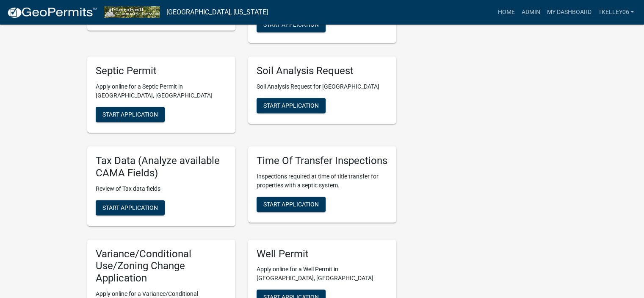 The height and width of the screenshot is (298, 644). What do you see at coordinates (616, 12) in the screenshot?
I see `a: Tkelley06` at bounding box center [616, 12].